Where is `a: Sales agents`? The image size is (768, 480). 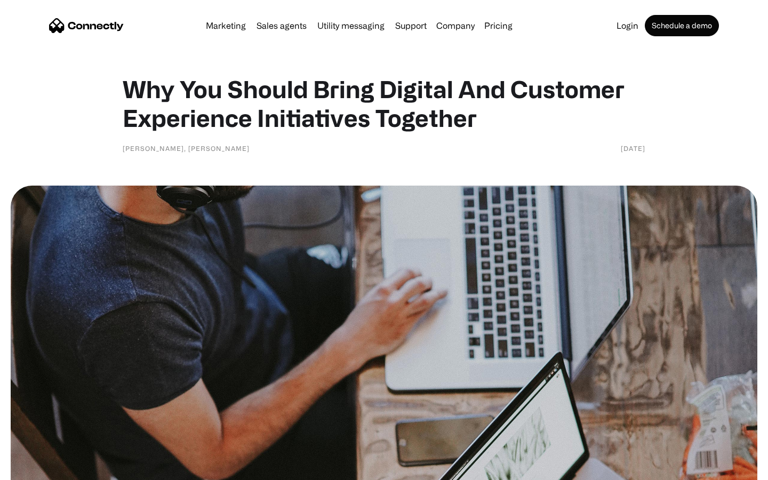 a: Sales agents is located at coordinates (282, 26).